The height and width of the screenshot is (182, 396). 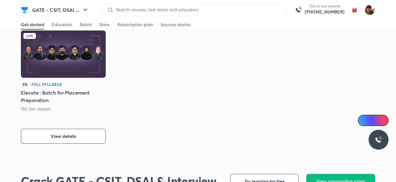 I want to click on div: Subscription plan, so click(x=135, y=25).